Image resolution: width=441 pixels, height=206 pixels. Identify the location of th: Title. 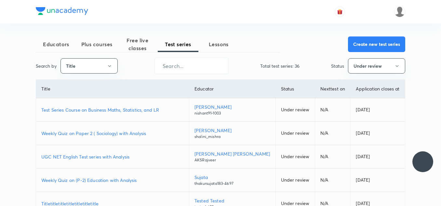
(112, 89).